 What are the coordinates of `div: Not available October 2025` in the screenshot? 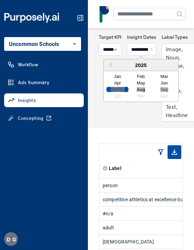 It's located at (118, 96).